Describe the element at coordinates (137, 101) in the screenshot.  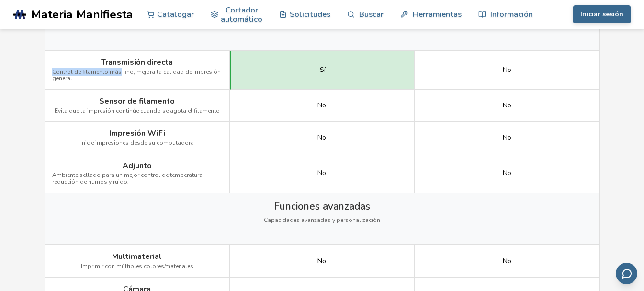
I see `font: Sensor de filamento` at that location.